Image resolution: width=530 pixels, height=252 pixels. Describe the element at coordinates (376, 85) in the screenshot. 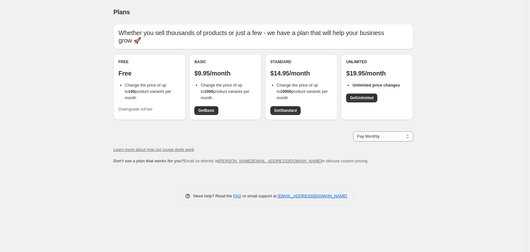

I see `b: Unlimited price changes` at that location.